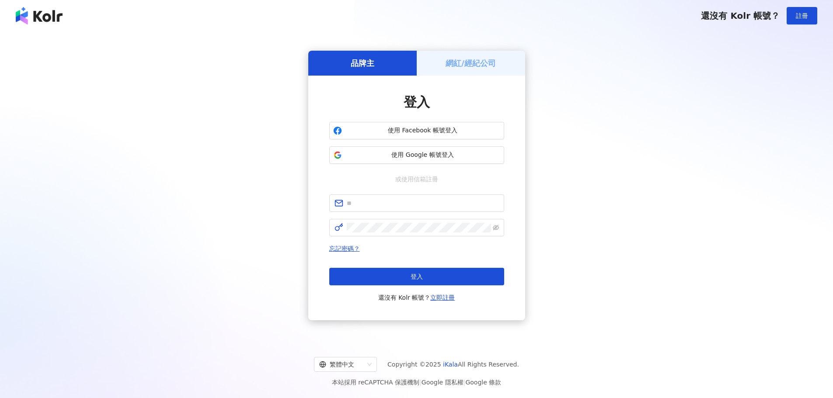  What do you see at coordinates (483, 383) in the screenshot?
I see `a: Google 條款` at bounding box center [483, 383].